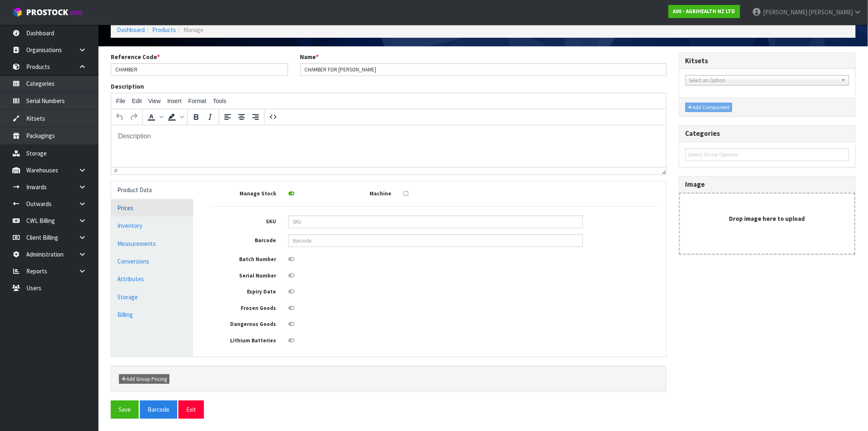 Image resolution: width=868 pixels, height=431 pixels. What do you see at coordinates (125, 409) in the screenshot?
I see `button: Save` at bounding box center [125, 409].